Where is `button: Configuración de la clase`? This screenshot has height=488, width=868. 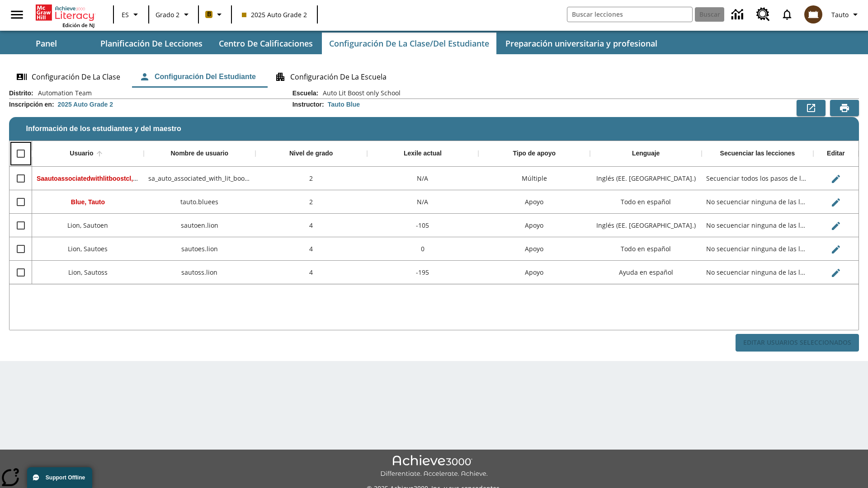
button: Configuración de la clase is located at coordinates (69, 77).